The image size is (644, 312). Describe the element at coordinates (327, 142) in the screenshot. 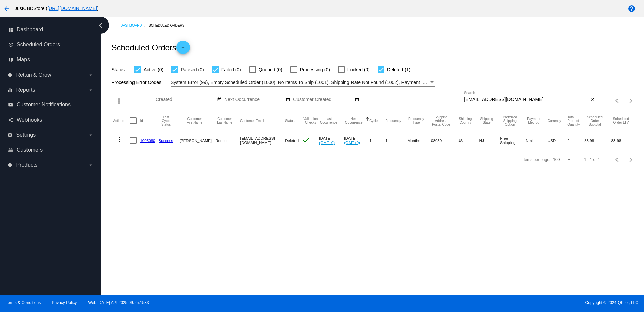

I see `a: (GMT+0)` at that location.